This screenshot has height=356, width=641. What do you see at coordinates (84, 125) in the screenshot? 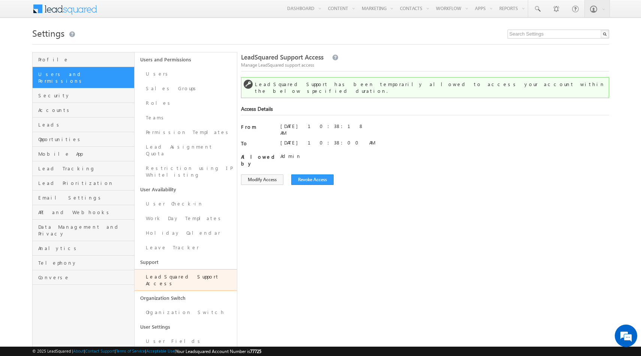
I see `a: Leads` at bounding box center [84, 125].